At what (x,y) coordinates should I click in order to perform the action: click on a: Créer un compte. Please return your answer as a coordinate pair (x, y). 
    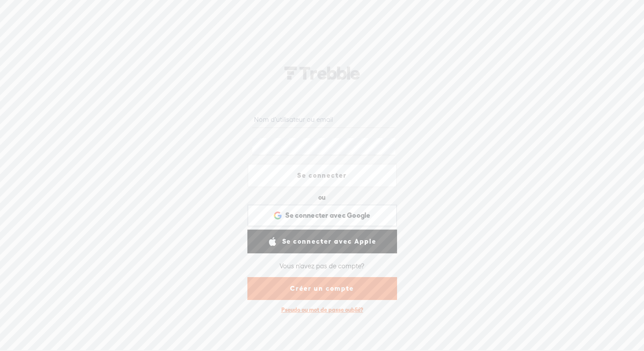
    Looking at the image, I should click on (322, 289).